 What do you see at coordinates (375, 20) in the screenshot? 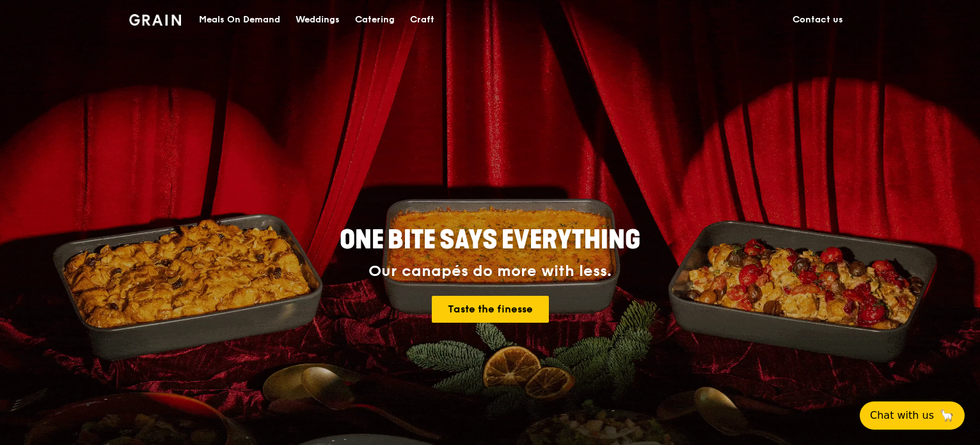
I see `a: Catering` at bounding box center [375, 20].